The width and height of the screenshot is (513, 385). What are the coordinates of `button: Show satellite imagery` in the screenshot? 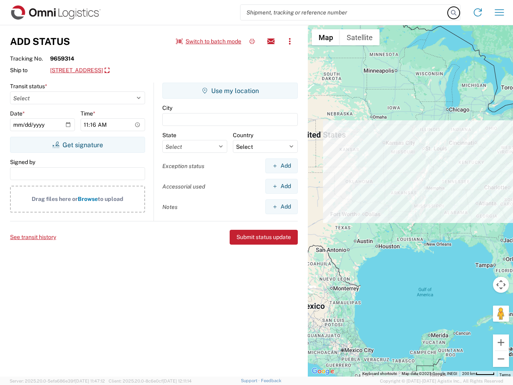 It's located at (359, 37).